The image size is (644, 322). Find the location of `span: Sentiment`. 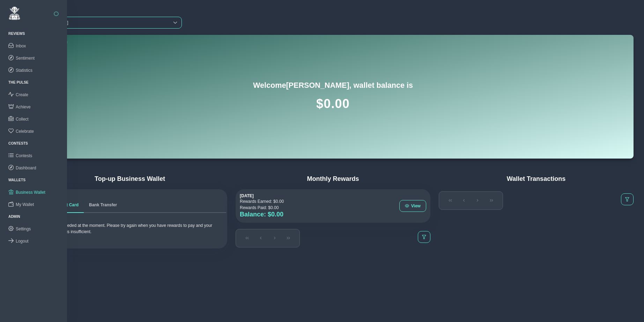

span: Sentiment is located at coordinates (25, 58).